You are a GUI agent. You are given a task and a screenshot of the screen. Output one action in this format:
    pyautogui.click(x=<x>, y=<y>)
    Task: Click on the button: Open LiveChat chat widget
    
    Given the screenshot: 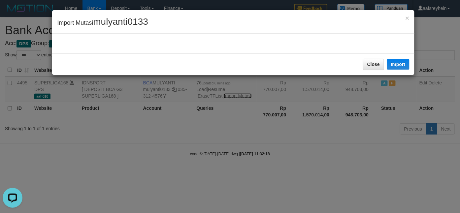 What is the action you would take?
    pyautogui.click(x=13, y=13)
    